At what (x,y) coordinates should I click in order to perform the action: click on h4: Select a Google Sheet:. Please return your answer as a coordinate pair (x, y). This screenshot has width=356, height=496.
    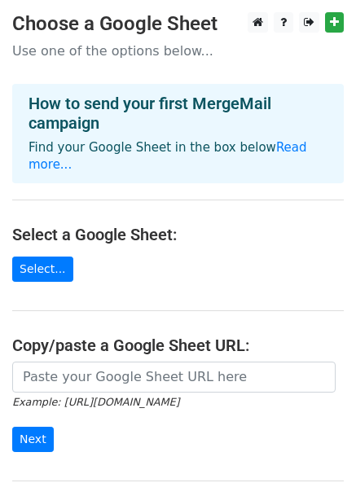
    Looking at the image, I should click on (178, 235).